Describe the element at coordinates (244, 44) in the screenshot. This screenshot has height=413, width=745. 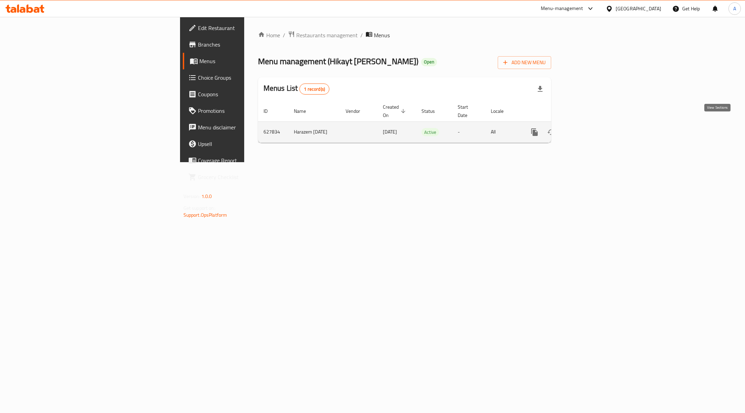
I see `a: Branches` at that location.